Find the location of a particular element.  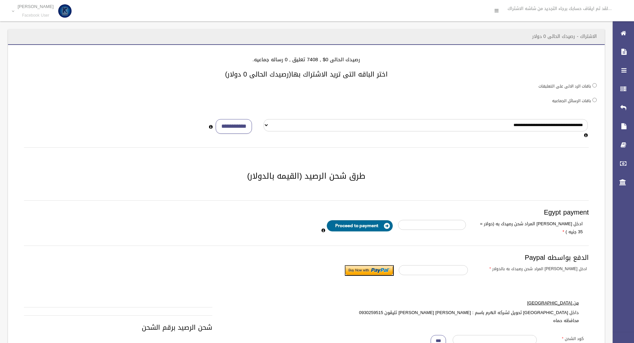

h3: اختر الباقه التى تريد الاشتراك بها(رصيدك الحالى 0 دولار) is located at coordinates (306, 74).